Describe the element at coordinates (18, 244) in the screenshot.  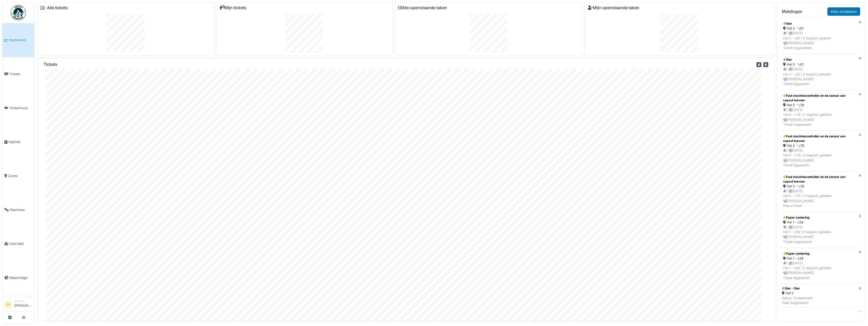
I see `a: Voorraad` at that location.